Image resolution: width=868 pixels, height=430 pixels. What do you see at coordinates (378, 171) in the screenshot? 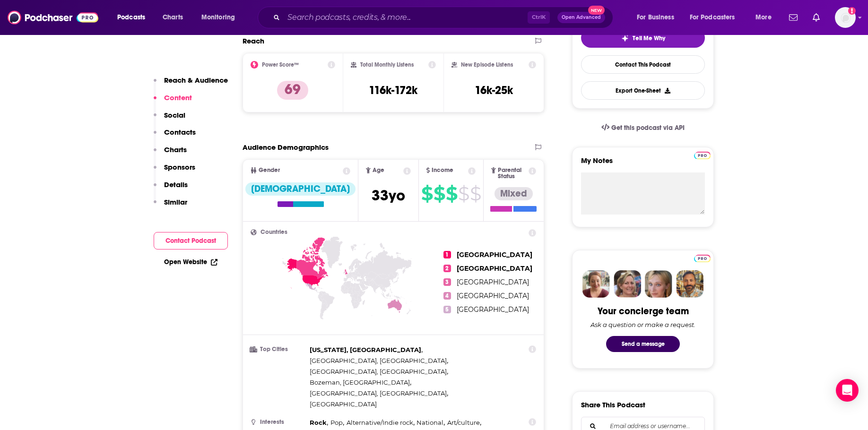
I see `span: Age` at bounding box center [378, 171].